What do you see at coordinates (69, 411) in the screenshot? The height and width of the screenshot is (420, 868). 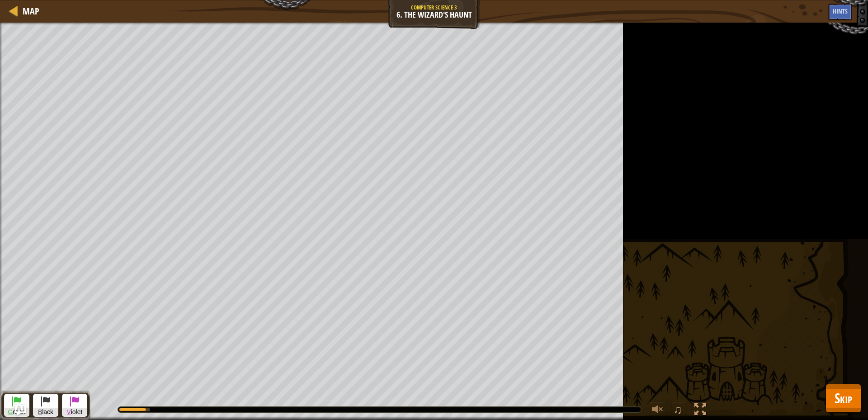 I see `span: V` at bounding box center [69, 411].